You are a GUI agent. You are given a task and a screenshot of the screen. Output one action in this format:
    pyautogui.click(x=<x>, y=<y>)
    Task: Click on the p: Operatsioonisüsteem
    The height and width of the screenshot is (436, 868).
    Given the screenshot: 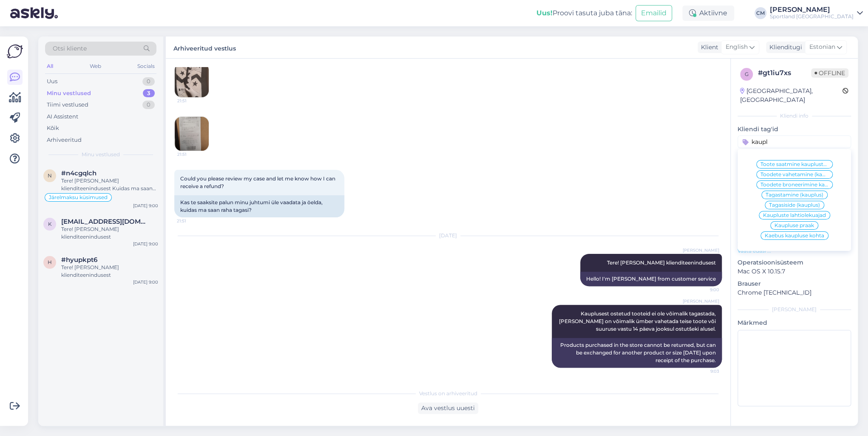 What is the action you would take?
    pyautogui.click(x=794, y=263)
    